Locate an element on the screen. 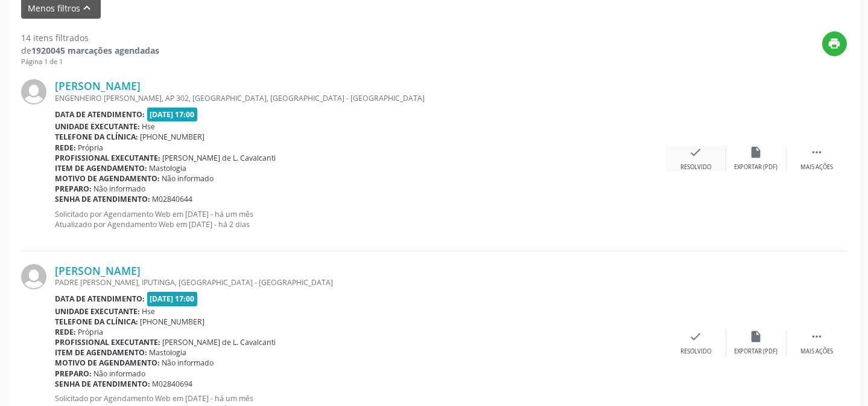 This screenshot has height=406, width=868. div: 14 itens filtrados is located at coordinates (90, 37).